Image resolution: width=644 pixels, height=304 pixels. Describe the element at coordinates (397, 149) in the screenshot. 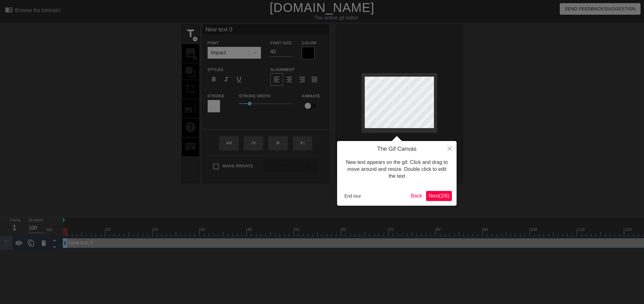

I see `h4: The Gif Canvas` at that location.